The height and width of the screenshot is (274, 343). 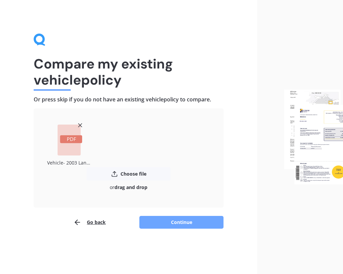 I want to click on button: Choose file, so click(x=128, y=174).